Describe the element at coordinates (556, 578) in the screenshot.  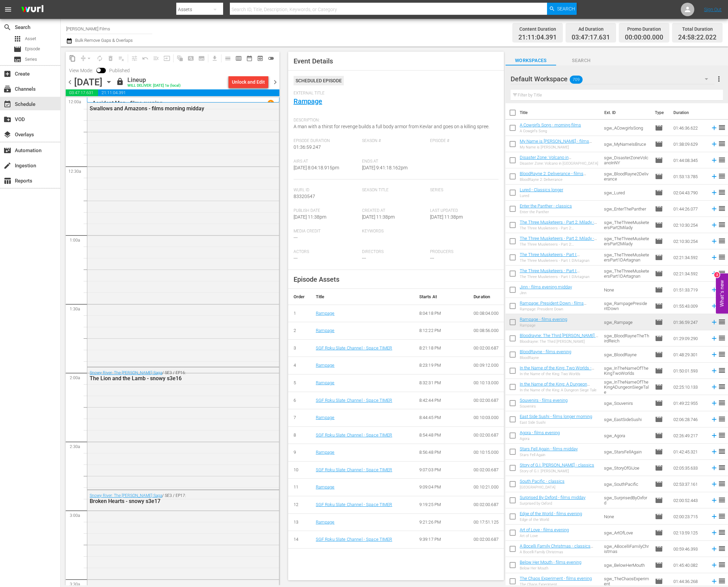
I see `a: The Chaos Experiment - films evening` at that location.